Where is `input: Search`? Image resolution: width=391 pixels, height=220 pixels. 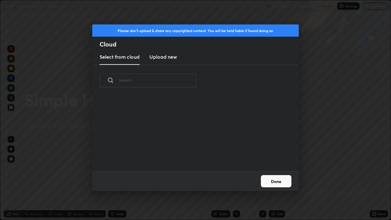
input: Search is located at coordinates (157, 80).